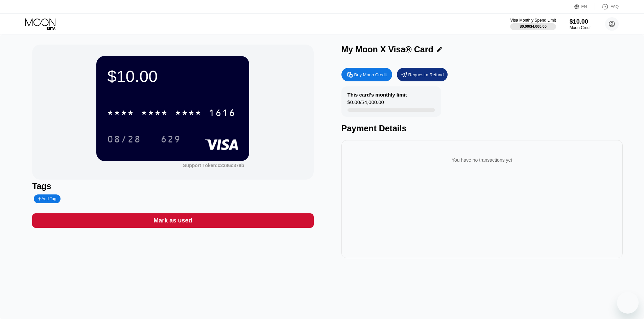 The image size is (644, 319). Describe the element at coordinates (173, 221) in the screenshot. I see `div: Mark as used` at that location.